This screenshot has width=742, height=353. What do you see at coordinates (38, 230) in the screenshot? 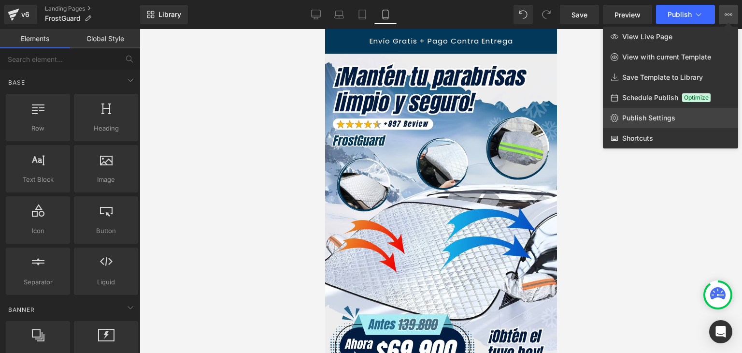
I see `span: Icon` at bounding box center [38, 230].